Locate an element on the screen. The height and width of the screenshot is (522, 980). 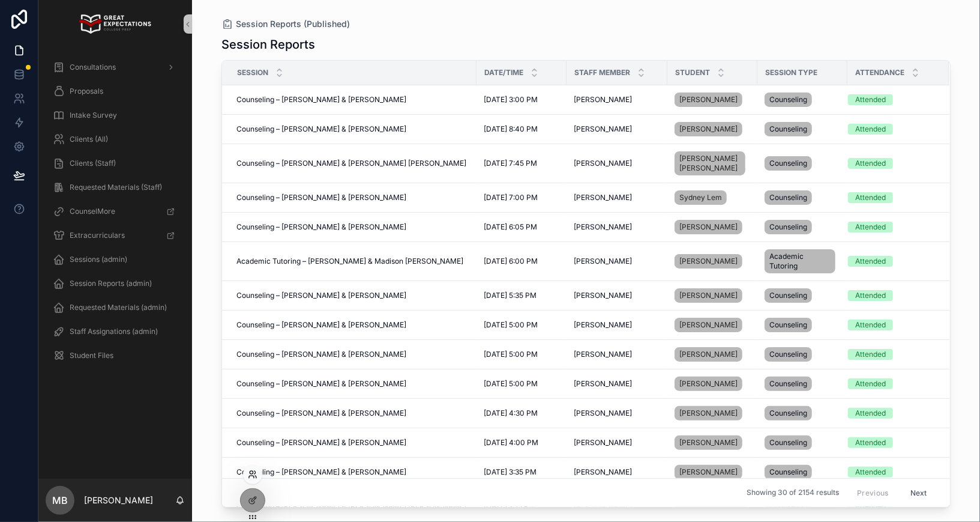
h1: Session Reports is located at coordinates (269, 44).